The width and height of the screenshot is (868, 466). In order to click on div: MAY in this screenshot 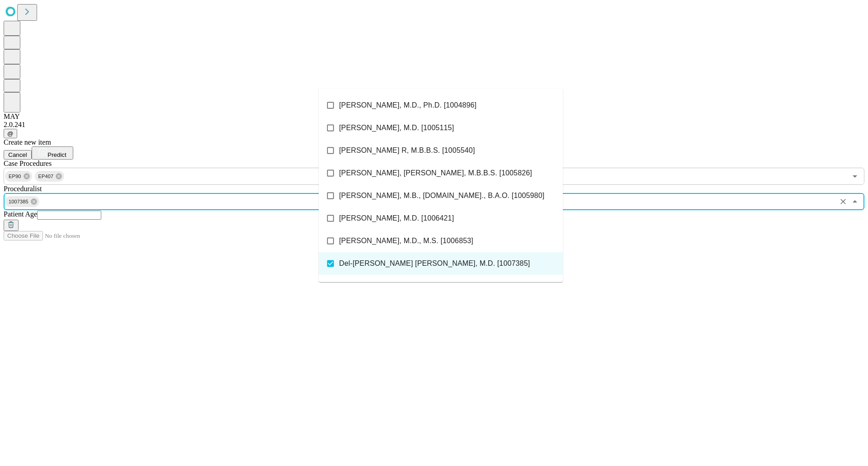, I will do `click(434, 117)`.